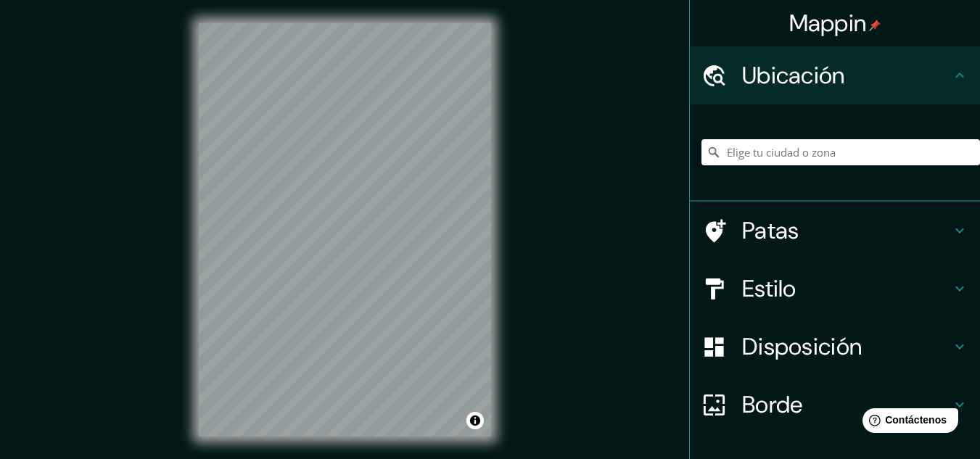 The height and width of the screenshot is (459, 980). What do you see at coordinates (835, 289) in the screenshot?
I see `div: Estilo` at bounding box center [835, 289].